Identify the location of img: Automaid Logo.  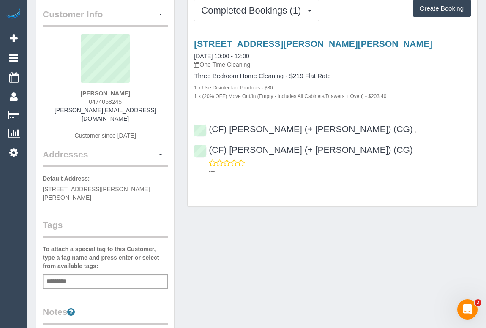
(14, 14).